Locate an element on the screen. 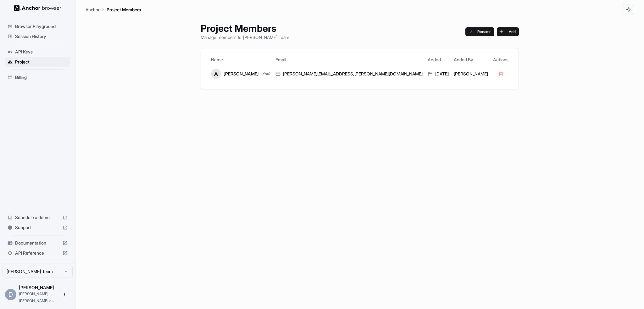  button: Rename is located at coordinates (480, 32).